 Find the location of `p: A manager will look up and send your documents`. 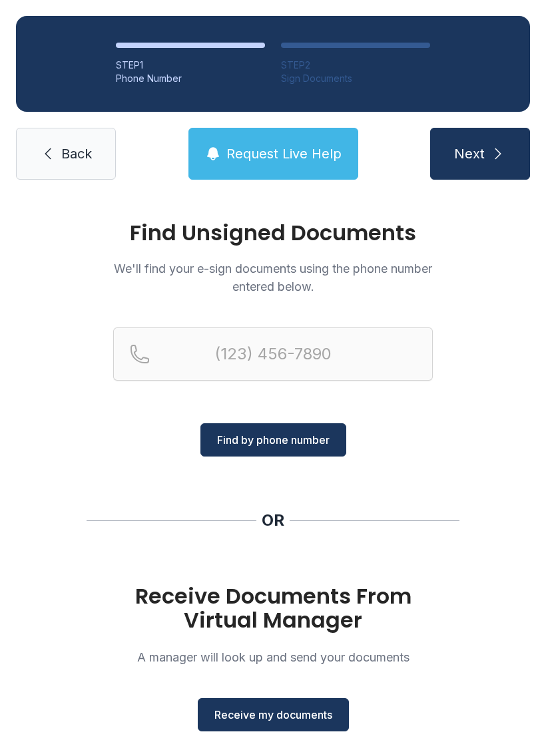

p: A manager will look up and send your documents is located at coordinates (273, 657).